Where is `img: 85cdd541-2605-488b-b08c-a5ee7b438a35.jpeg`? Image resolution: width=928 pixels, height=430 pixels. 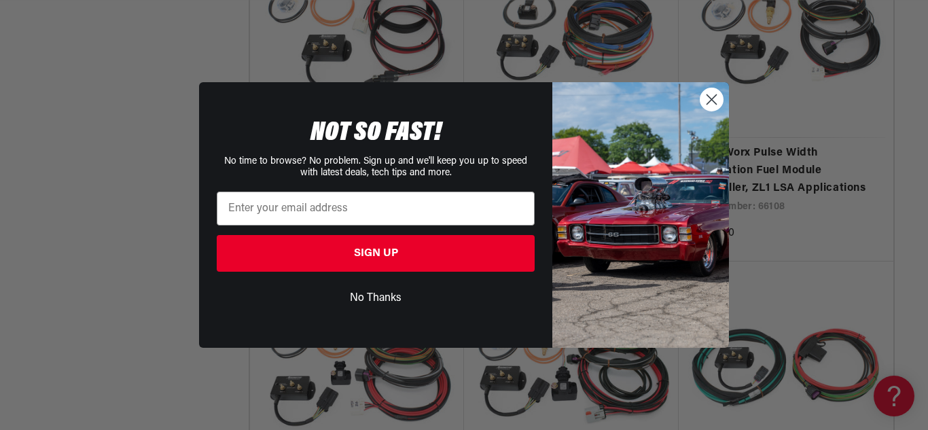
img: 85cdd541-2605-488b-b08c-a5ee7b438a35.jpeg is located at coordinates (641, 215).